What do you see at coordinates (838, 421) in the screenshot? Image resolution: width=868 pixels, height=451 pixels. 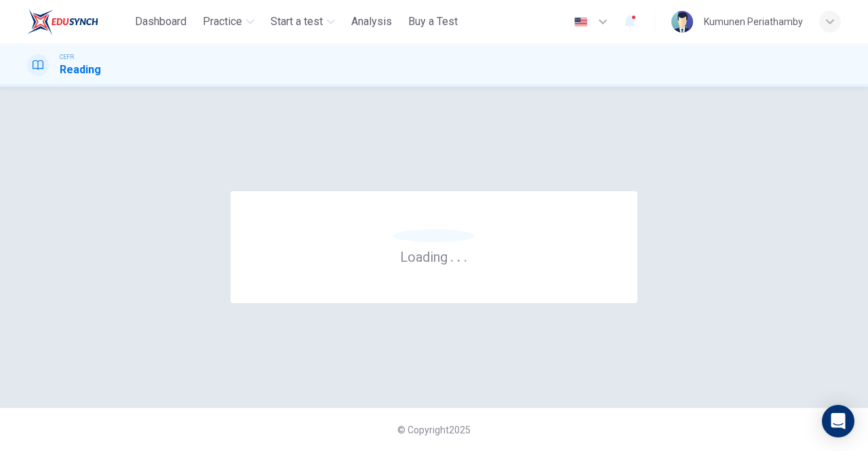 I see `div: Open Intercom Messenger` at bounding box center [838, 421].